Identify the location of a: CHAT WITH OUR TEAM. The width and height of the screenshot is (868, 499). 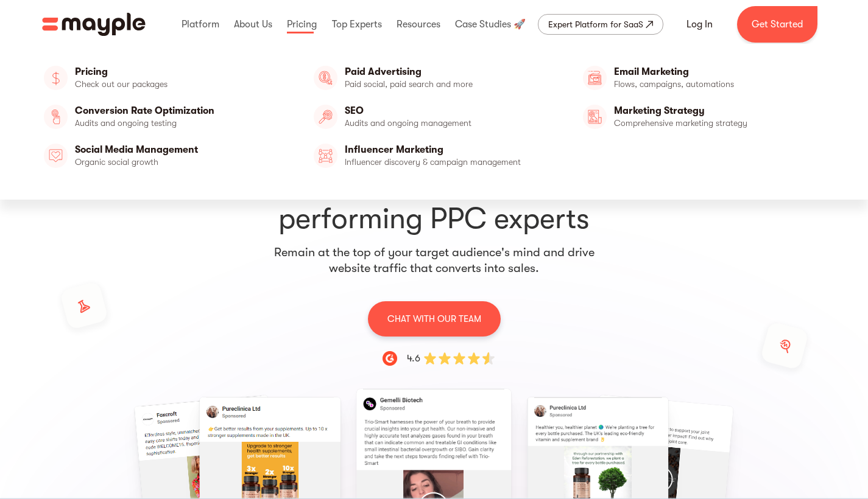
(434, 318).